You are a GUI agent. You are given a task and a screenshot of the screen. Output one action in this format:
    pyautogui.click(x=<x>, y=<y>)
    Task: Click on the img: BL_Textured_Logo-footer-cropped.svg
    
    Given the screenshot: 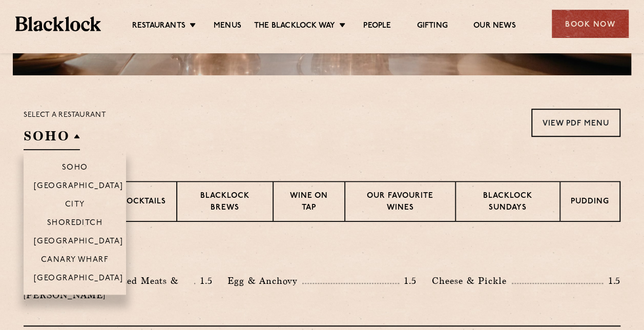 What is the action you would take?
    pyautogui.click(x=58, y=24)
    